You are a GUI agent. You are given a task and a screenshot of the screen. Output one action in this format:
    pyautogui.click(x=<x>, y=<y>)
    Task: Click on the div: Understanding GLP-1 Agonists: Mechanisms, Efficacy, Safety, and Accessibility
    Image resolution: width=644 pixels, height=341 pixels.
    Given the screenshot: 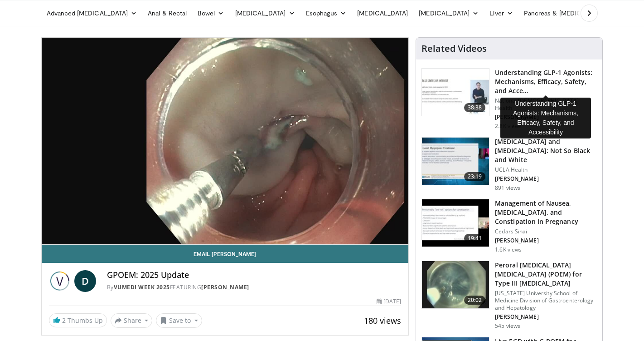 What is the action you would take?
    pyautogui.click(x=545, y=118)
    